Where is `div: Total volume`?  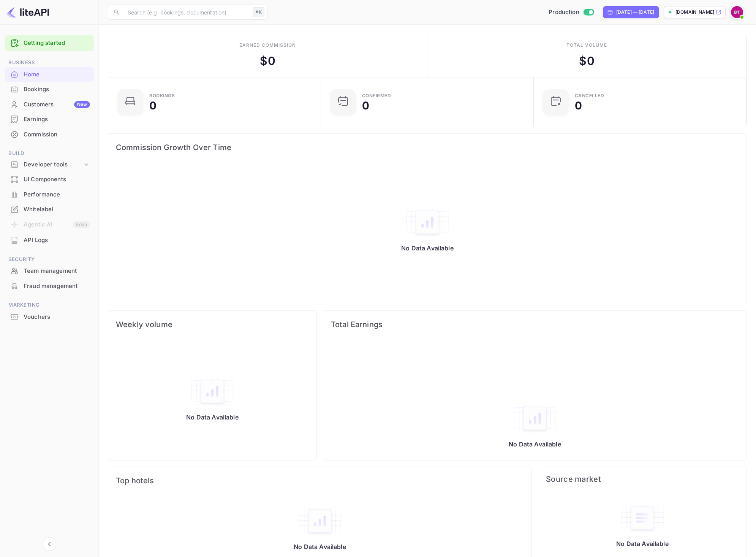 div: Total volume is located at coordinates (586, 45).